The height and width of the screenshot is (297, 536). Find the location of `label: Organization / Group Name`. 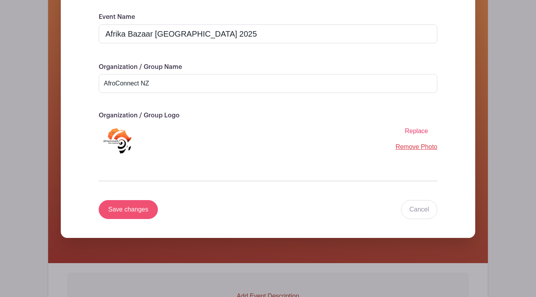

label: Organization / Group Name is located at coordinates (140, 67).